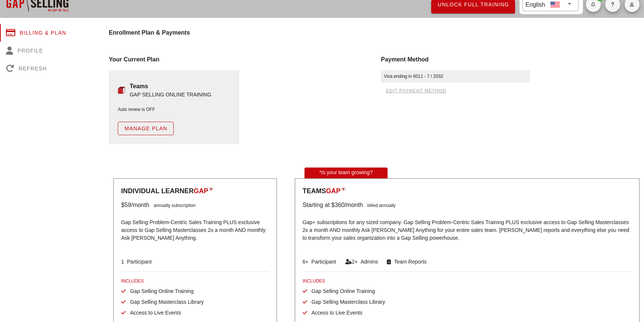 The height and width of the screenshot is (322, 644). What do you see at coordinates (172, 205) in the screenshot?
I see `div: annually subscription` at bounding box center [172, 205].